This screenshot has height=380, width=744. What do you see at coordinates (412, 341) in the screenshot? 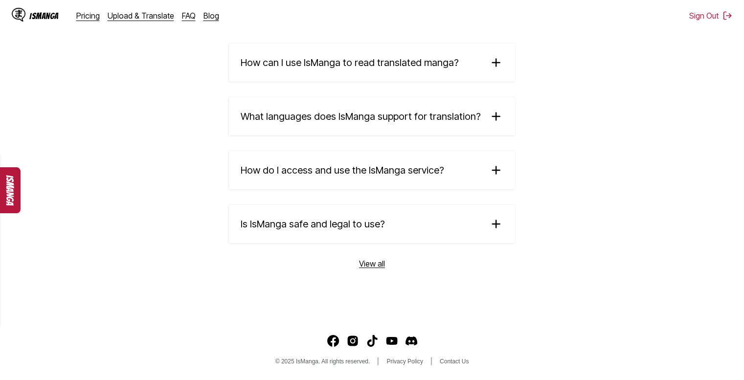
I see `img: IsManga Discord` at bounding box center [412, 341].